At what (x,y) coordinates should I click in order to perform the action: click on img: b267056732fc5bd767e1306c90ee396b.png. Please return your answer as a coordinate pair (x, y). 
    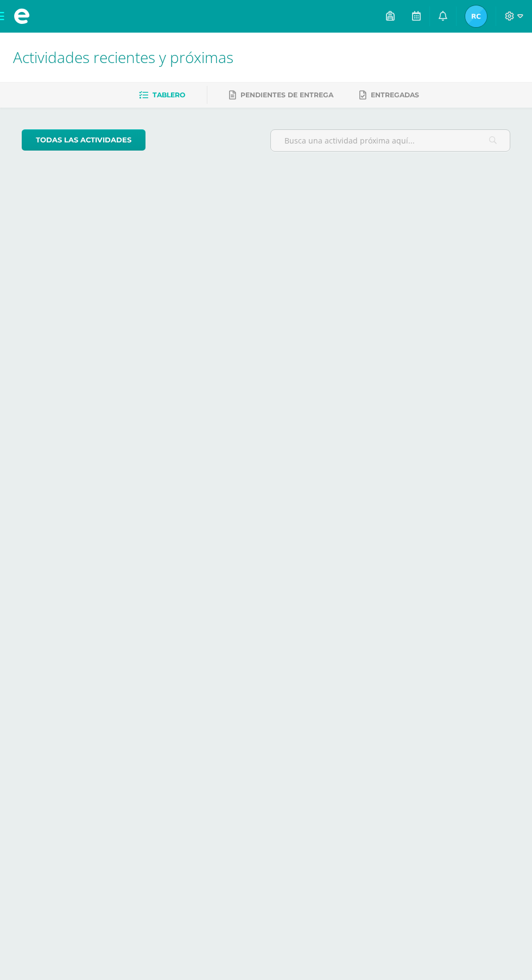
    Looking at the image, I should click on (477, 16).